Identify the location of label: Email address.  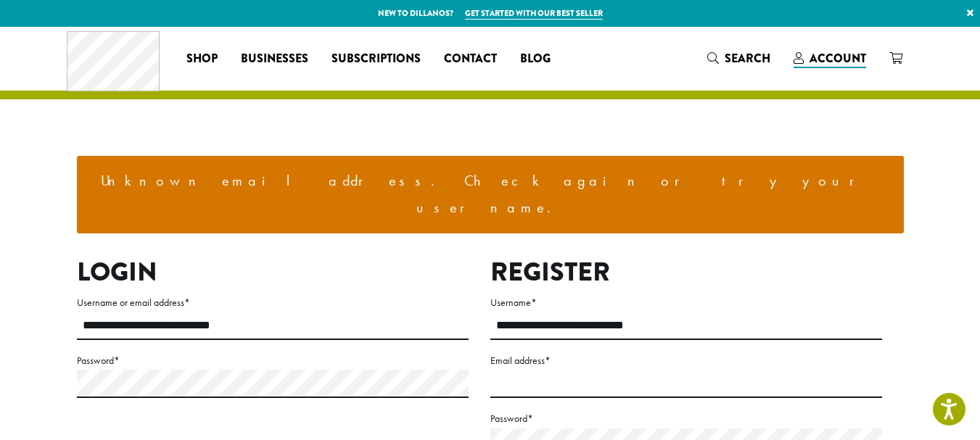
(686, 361).